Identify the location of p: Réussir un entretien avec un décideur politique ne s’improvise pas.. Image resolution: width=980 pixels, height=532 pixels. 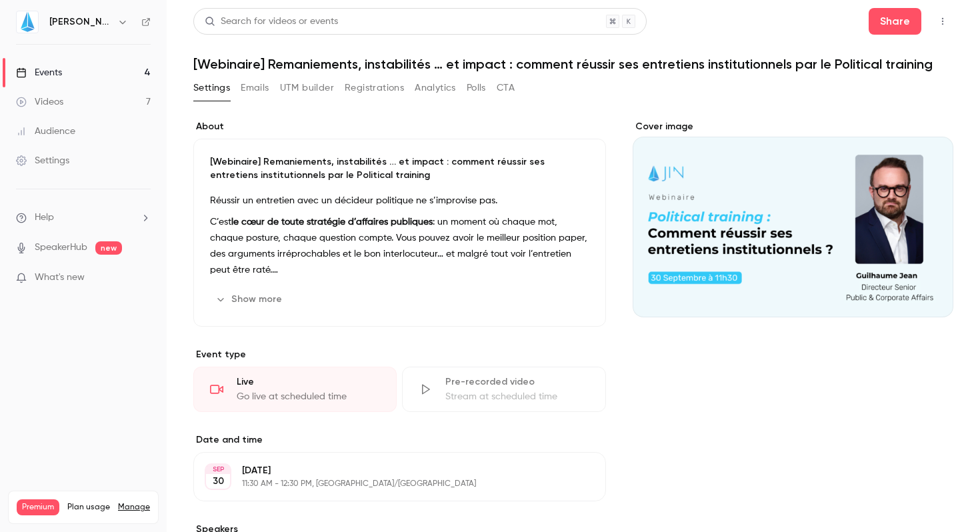
(399, 201).